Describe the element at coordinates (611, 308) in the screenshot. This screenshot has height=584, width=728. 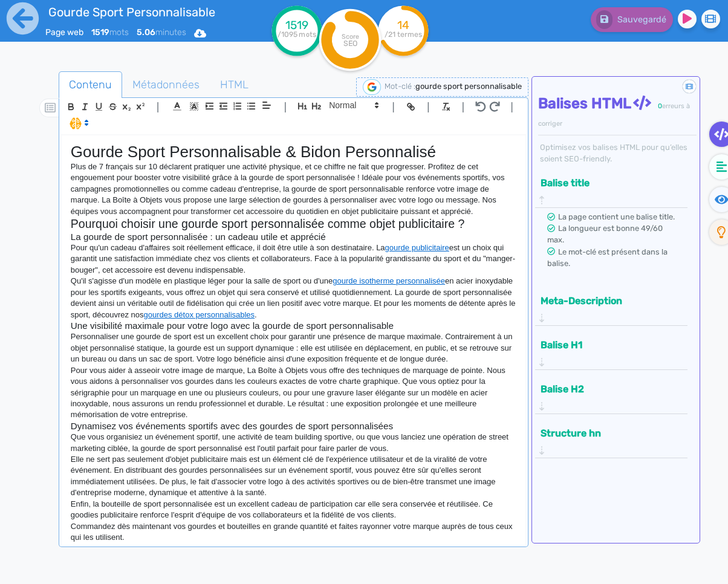
I see `div: Meta-Description` at that location.